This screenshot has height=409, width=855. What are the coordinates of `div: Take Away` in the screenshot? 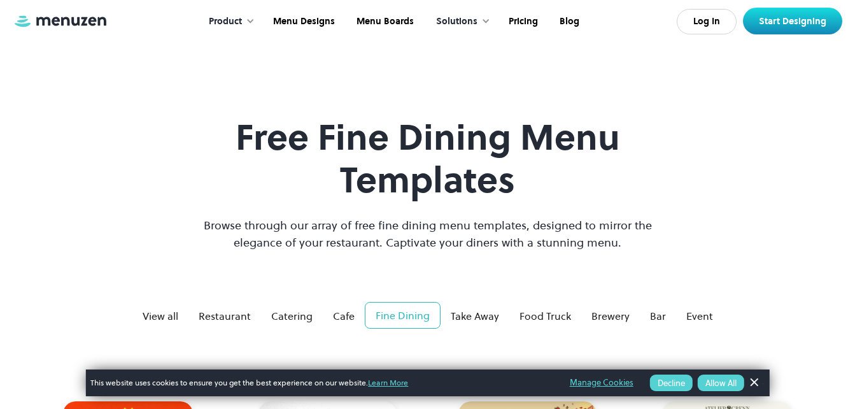 It's located at (475, 316).